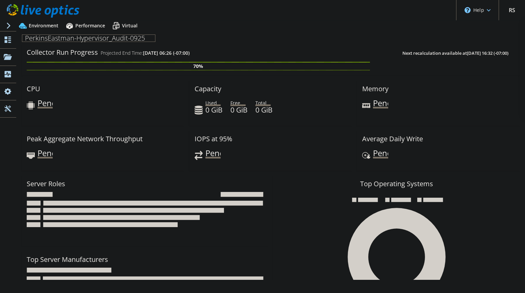 Image resolution: width=525 pixels, height=293 pixels. What do you see at coordinates (467, 10) in the screenshot?
I see `svg: \n` at bounding box center [467, 10].